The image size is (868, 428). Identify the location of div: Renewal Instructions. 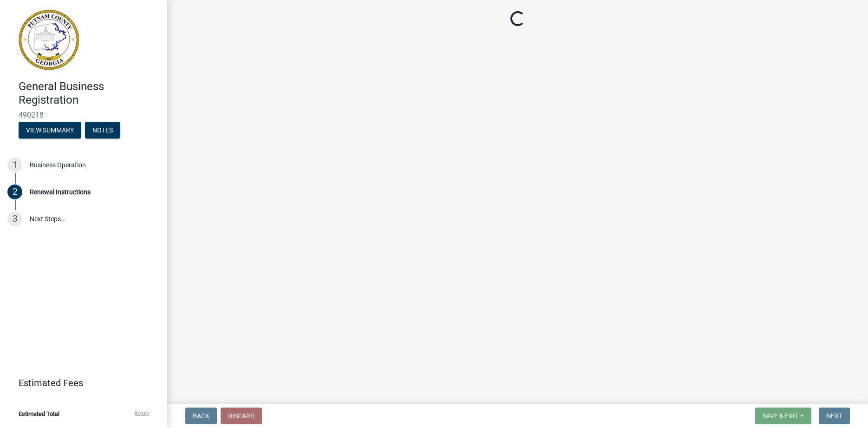
(60, 192).